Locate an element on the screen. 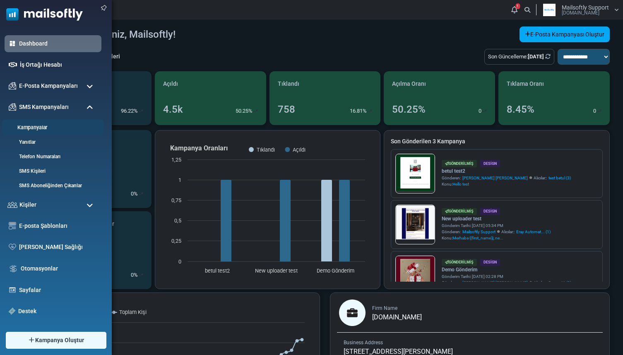 This screenshot has width=623, height=355. img: User Logo is located at coordinates (549, 10).